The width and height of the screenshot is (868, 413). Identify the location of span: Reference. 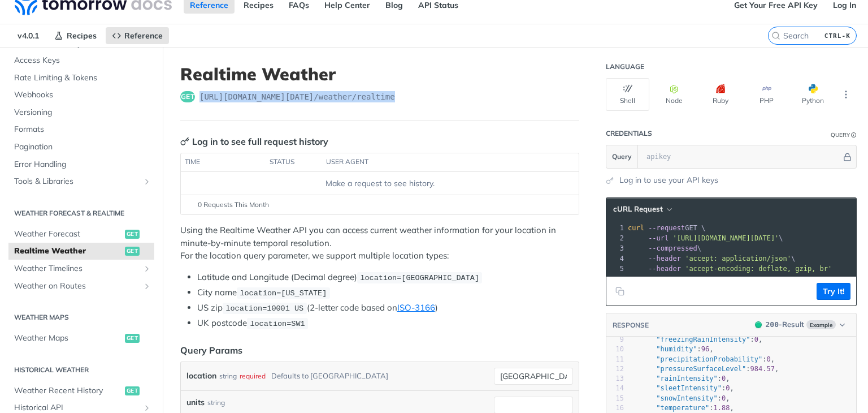
(144, 35).